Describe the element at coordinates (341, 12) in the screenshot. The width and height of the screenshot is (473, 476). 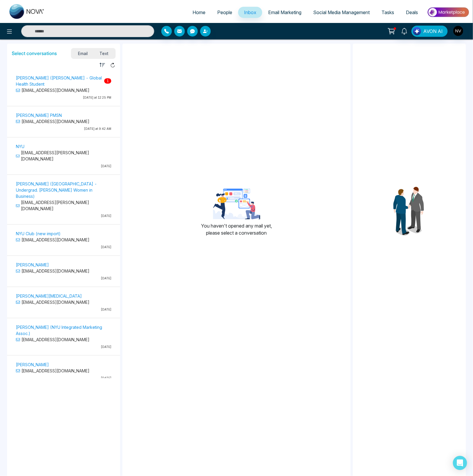
I see `span: Social Media Management` at that location.